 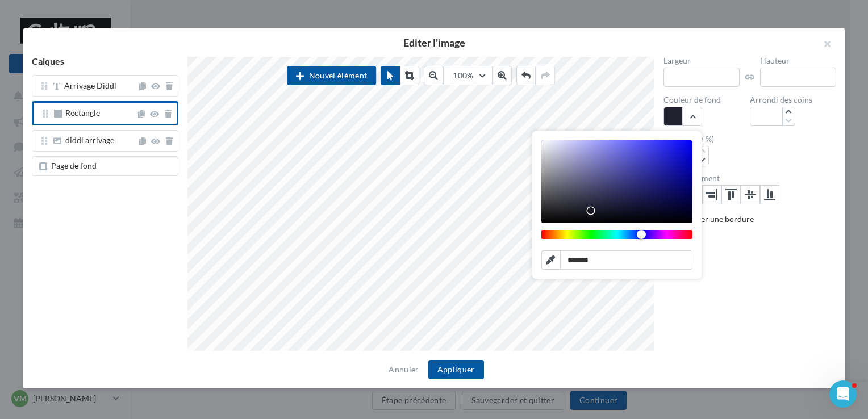 What do you see at coordinates (456, 369) in the screenshot?
I see `button: Appliquer` at bounding box center [456, 369].